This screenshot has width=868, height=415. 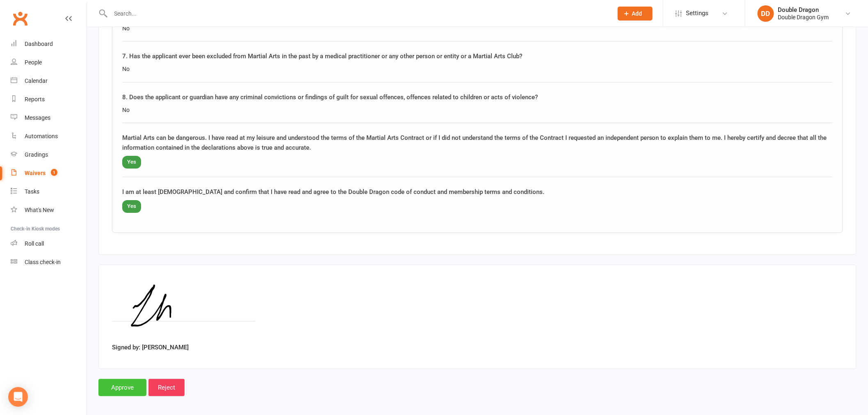 What do you see at coordinates (477, 97) in the screenshot?
I see `div: 8. Does the applicant or guardian have any criminal convictions or findings of guilt for sexual o...` at bounding box center [477, 97].